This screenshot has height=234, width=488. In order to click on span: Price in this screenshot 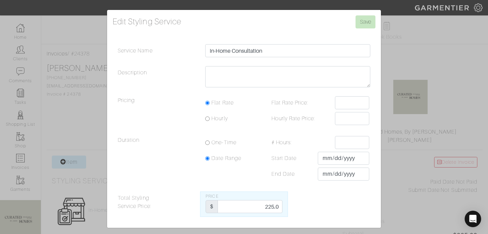, I will do `click(212, 197)`.